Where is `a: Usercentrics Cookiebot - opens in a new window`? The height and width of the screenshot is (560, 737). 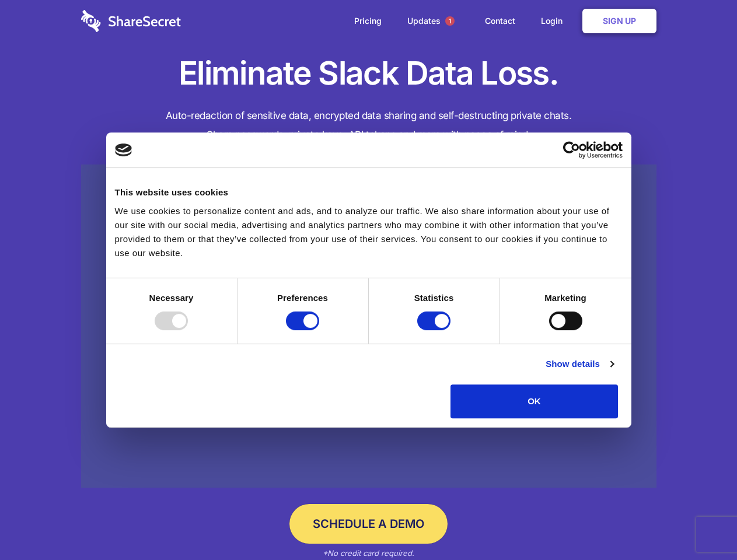 a: Usercentrics Cookiebot - opens in a new window is located at coordinates (571, 150).